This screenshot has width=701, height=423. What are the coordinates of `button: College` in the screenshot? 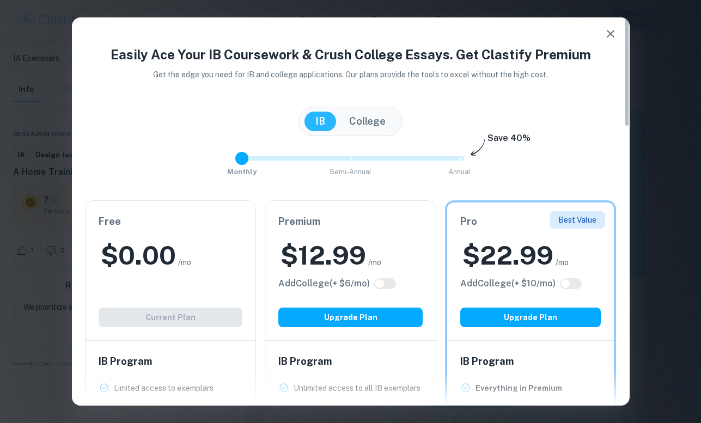 It's located at (367, 121).